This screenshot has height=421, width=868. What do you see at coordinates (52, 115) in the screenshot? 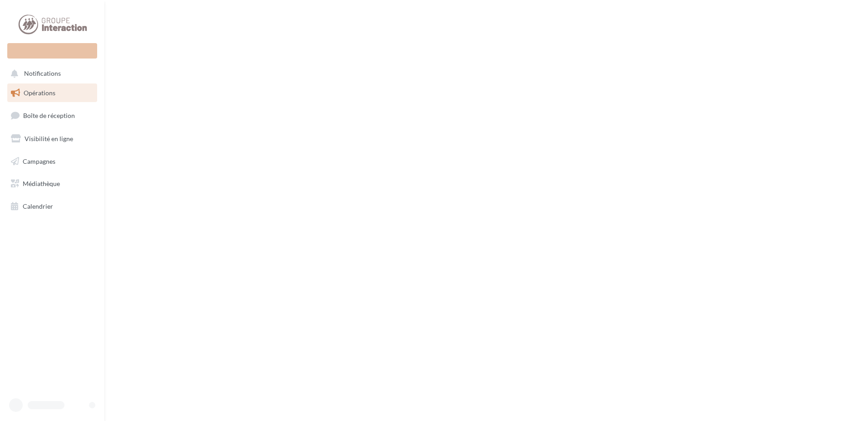
I see `a: Boîte de réception` at bounding box center [52, 115].